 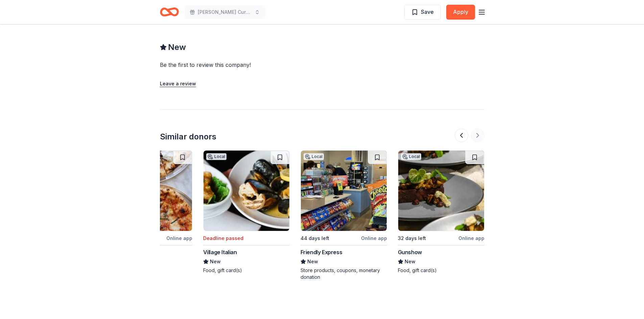 What do you see at coordinates (427, 12) in the screenshot?
I see `span: Save` at bounding box center [427, 12].